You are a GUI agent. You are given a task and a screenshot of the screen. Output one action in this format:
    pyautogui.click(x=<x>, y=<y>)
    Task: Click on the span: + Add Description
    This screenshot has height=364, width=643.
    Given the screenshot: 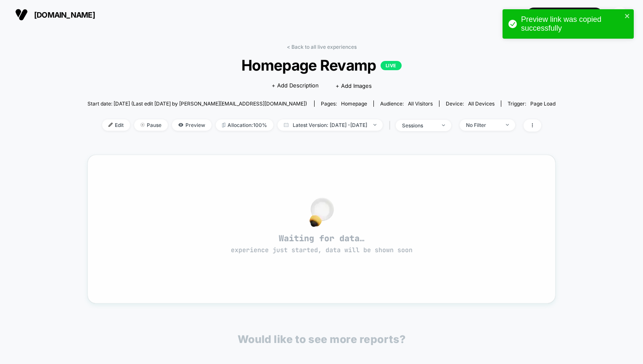 What is the action you would take?
    pyautogui.click(x=295, y=86)
    